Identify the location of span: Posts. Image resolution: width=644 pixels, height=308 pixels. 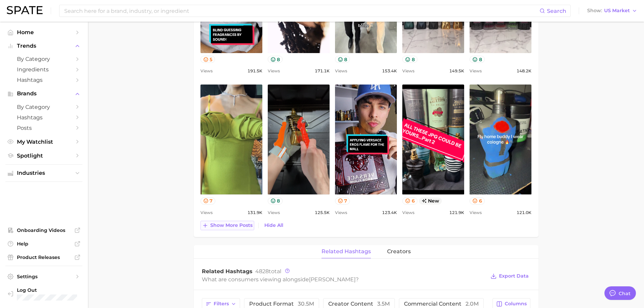
(44, 128).